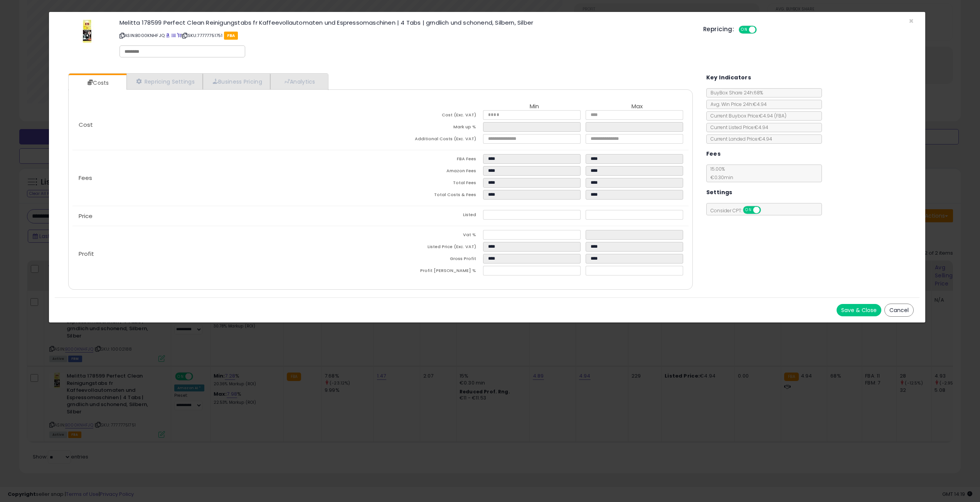 This screenshot has width=980, height=502. Describe the element at coordinates (432, 116) in the screenshot. I see `td: Cost (Exc. VAT)` at that location.